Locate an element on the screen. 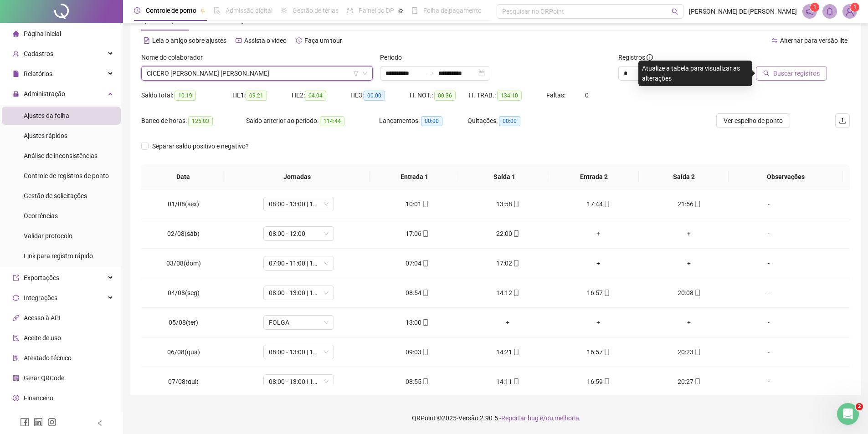 This screenshot has width=868, height=434. div: Banco de horas: is located at coordinates (193, 121).